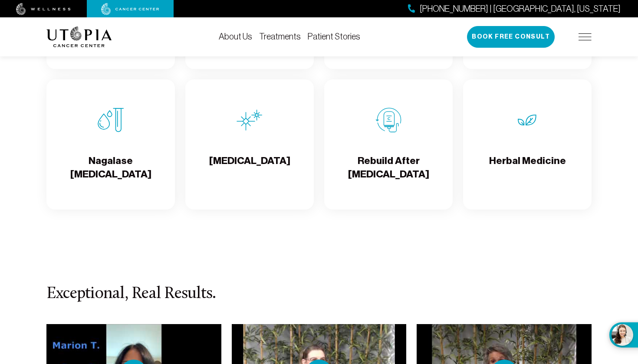 The width and height of the screenshot is (638, 364). What do you see at coordinates (334, 36) in the screenshot?
I see `a: Patient Stories` at bounding box center [334, 36].